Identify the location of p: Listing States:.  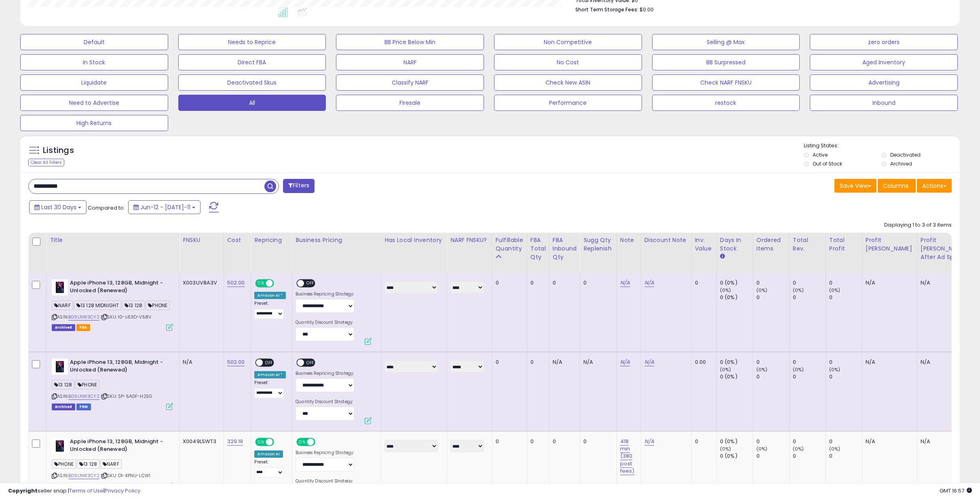
(882, 145).